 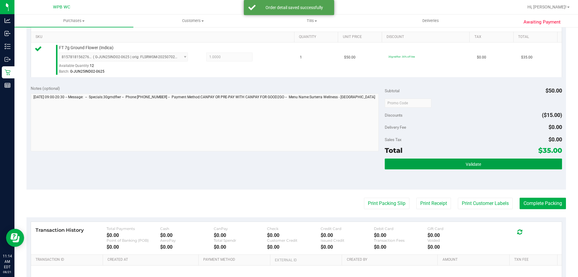 I want to click on span: G-JUN25IND02-0625, so click(x=87, y=71).